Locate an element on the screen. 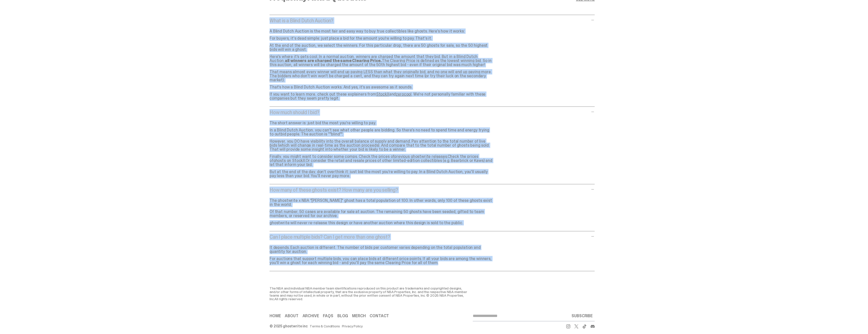 This screenshot has height=334, width=868. p: For auctions that support multiple bids, you can place bids at different price points. If all you... is located at coordinates (381, 261).